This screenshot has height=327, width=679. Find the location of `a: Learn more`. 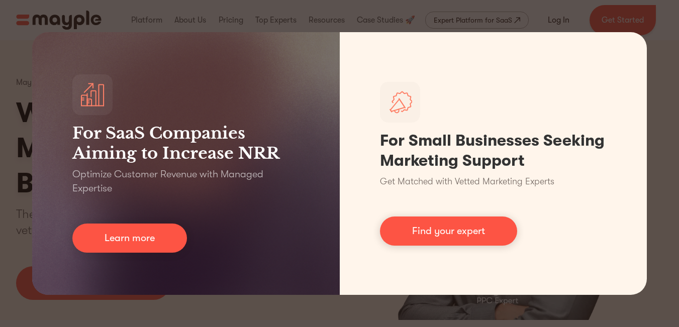

a: Learn more is located at coordinates (130, 238).